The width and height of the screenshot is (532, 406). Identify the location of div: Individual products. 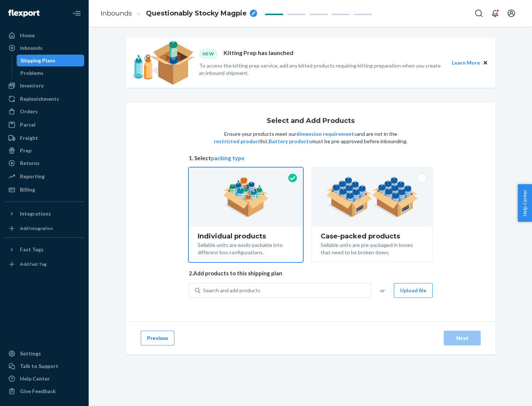
(246, 237).